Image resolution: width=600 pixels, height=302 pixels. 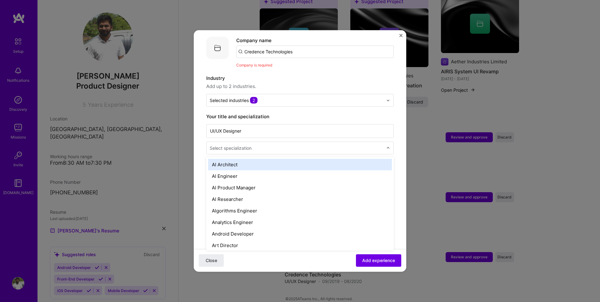 What do you see at coordinates (300, 222) in the screenshot?
I see `div: Analytics Engineer` at bounding box center [300, 222].